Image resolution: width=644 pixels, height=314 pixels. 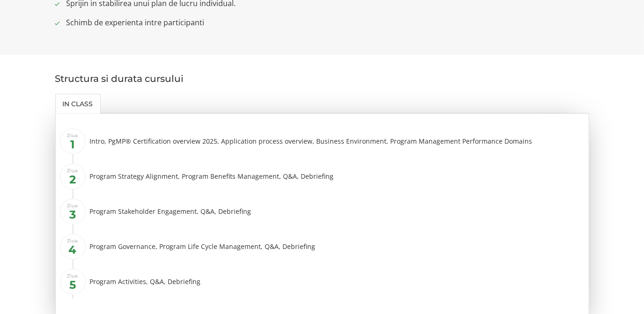 I want to click on div: Intro, PgMP® Certification overview 2025, Application process overview, Business Environment, Pro..., so click(x=336, y=141).